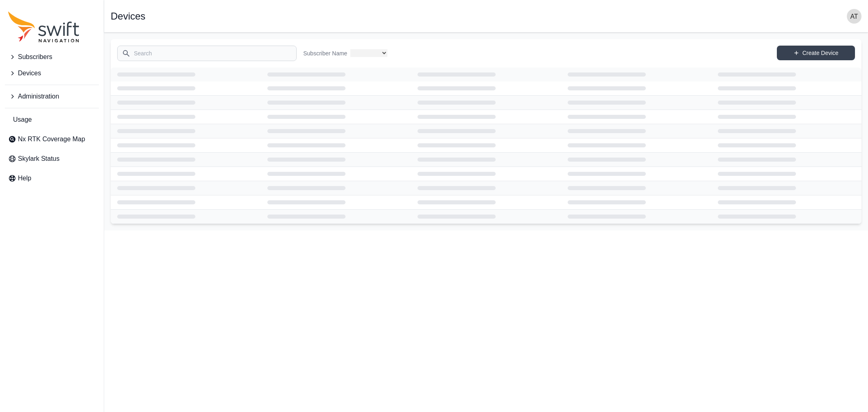  I want to click on h1: Devices, so click(128, 17).